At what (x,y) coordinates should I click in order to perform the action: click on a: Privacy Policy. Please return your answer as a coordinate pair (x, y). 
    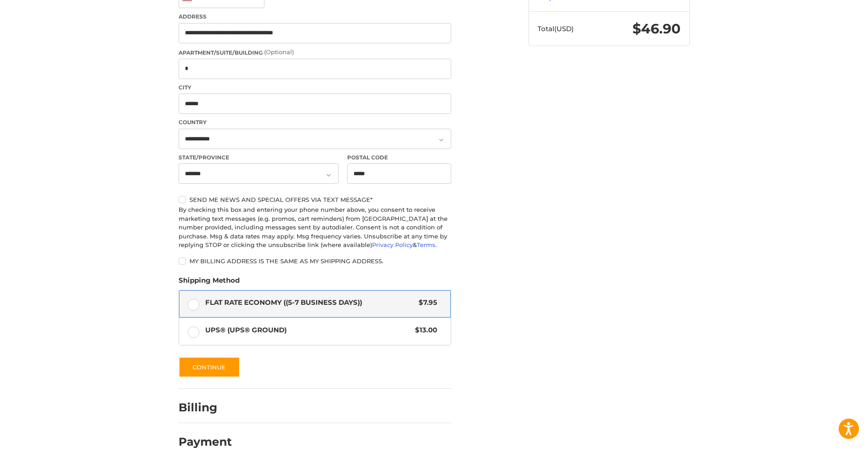
    Looking at the image, I should click on (393, 245).